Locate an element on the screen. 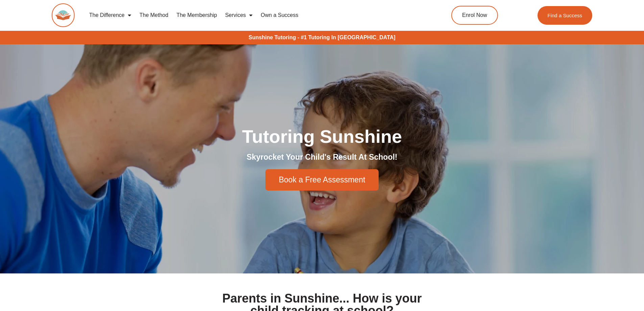  a: The Membership is located at coordinates (197, 15).